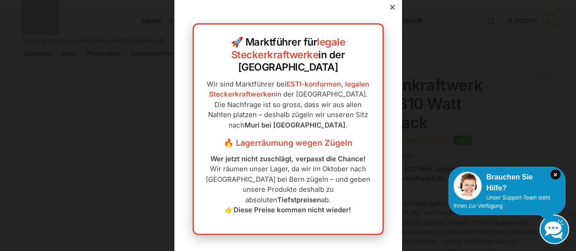 This screenshot has width=576, height=251. What do you see at coordinates (289, 89) in the screenshot?
I see `a: ESTI-konformen, legalen Steckerkraftwerken` at bounding box center [289, 89].